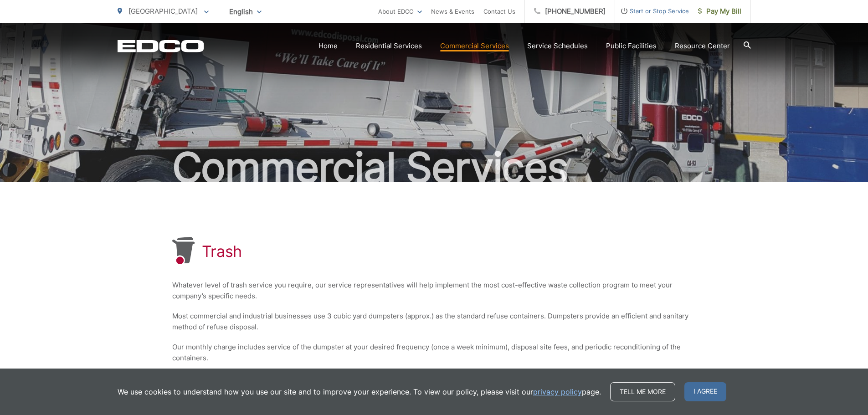 The image size is (868, 415). I want to click on span: I agree, so click(706, 392).